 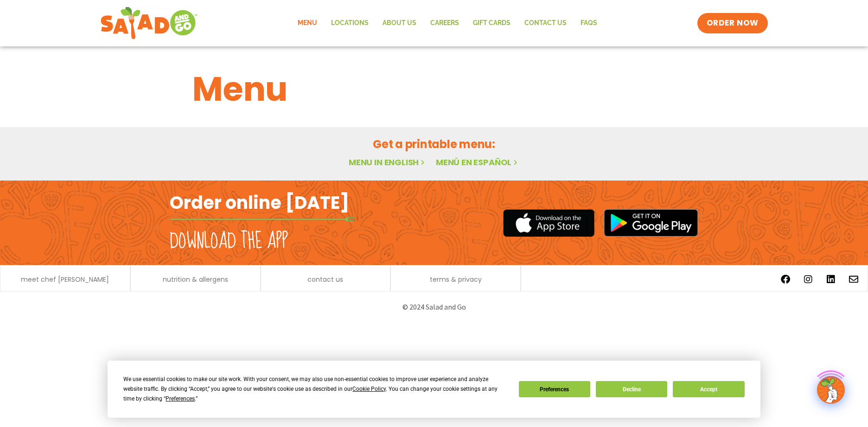 I want to click on button: Preferences, so click(x=555, y=389).